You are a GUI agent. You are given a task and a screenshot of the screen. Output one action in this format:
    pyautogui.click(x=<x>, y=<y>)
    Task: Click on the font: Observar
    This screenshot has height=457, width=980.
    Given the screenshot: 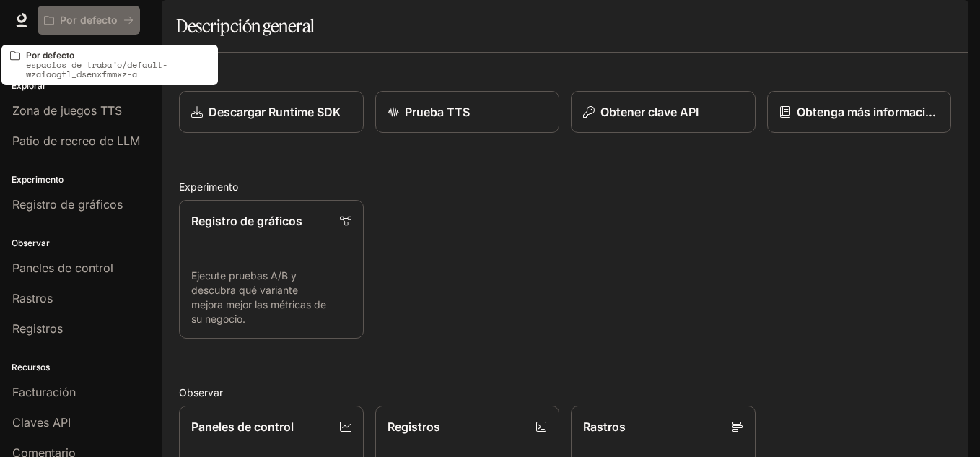 What is the action you would take?
    pyautogui.click(x=201, y=392)
    